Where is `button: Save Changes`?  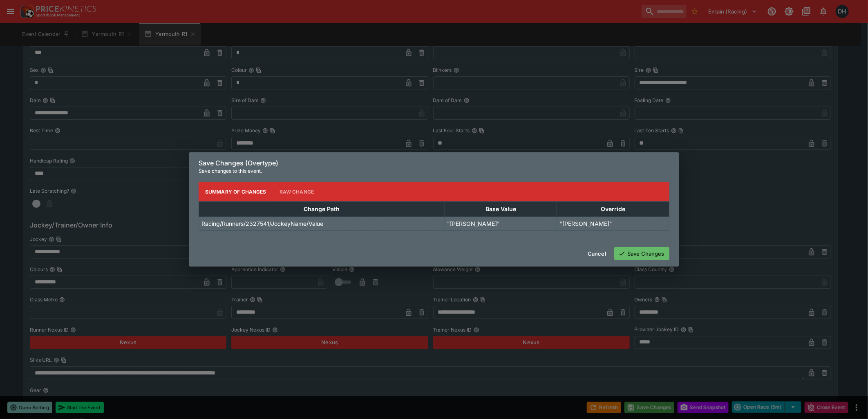
button: Save Changes is located at coordinates (641, 253).